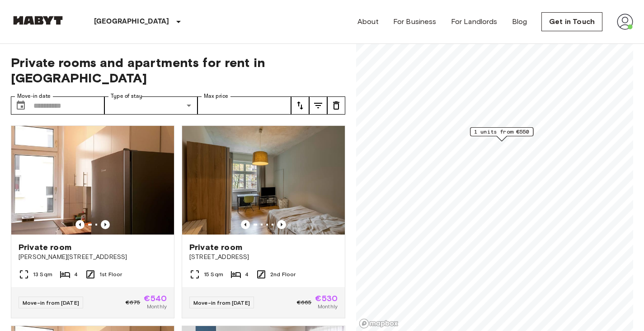 The image size is (644, 331). What do you see at coordinates (474, 22) in the screenshot?
I see `a: For Landlords` at bounding box center [474, 22].